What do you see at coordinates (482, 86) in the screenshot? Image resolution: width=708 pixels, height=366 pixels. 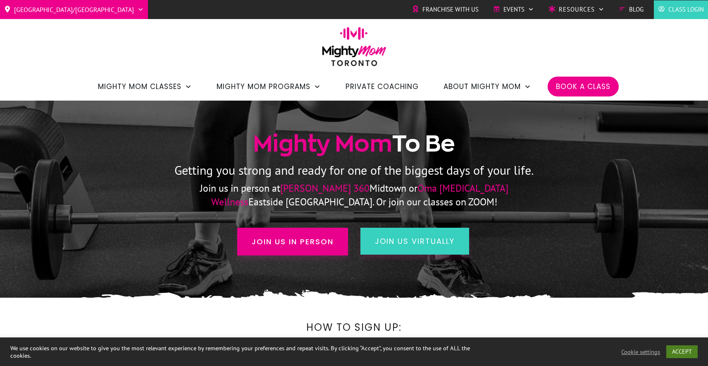 I see `span: About Mighty Mom` at bounding box center [482, 86].